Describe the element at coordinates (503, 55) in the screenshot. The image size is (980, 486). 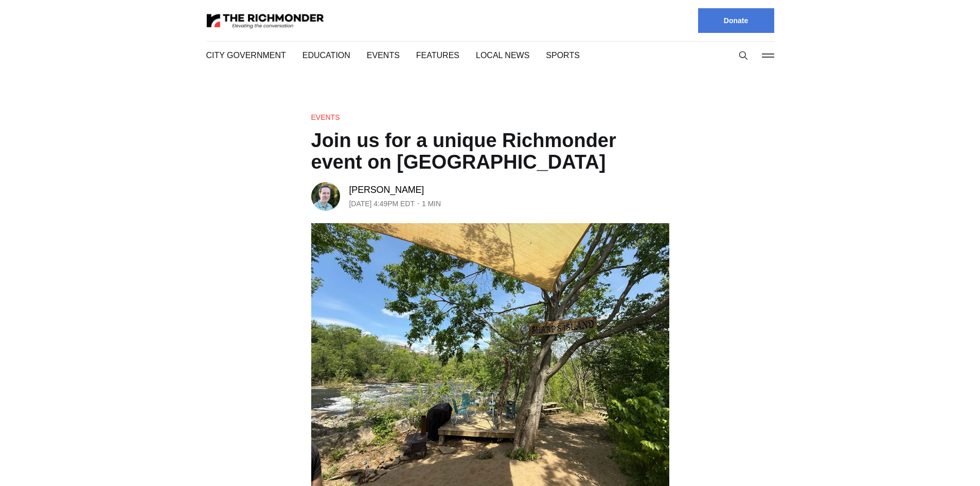
I see `a: Local News` at that location.